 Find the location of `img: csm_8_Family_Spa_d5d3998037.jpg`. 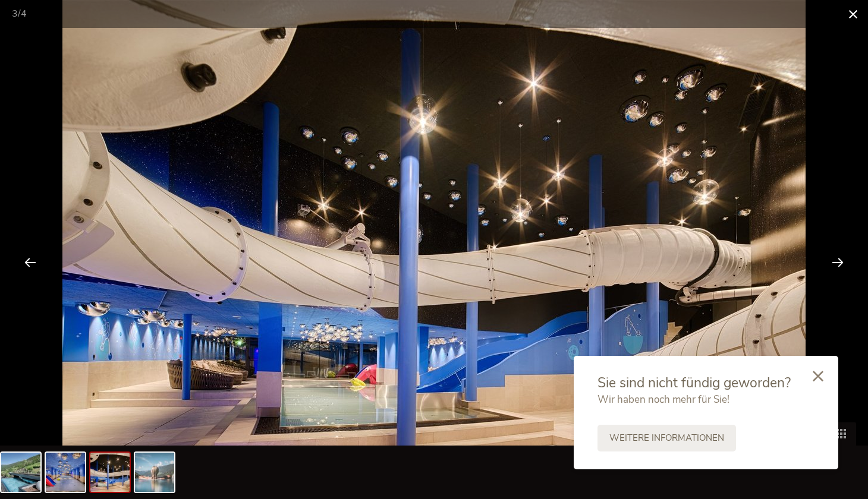

img: csm_8_Family_Spa_d5d3998037.jpg is located at coordinates (65, 472).